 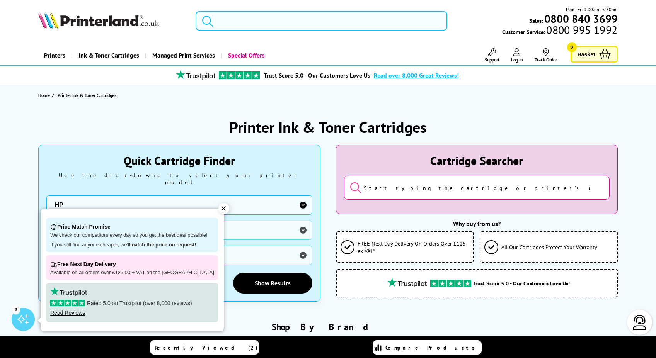 What do you see at coordinates (427, 347) in the screenshot?
I see `a: Compare Products` at bounding box center [427, 347].